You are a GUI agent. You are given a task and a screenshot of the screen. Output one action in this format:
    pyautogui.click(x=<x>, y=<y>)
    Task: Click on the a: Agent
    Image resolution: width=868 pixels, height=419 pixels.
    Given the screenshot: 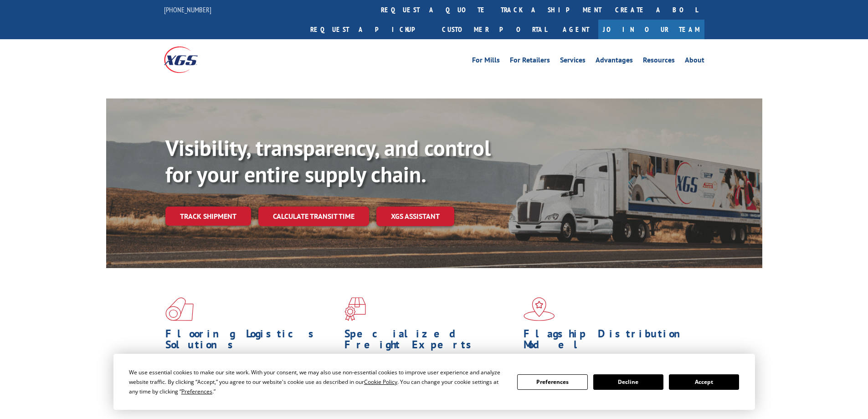 What is the action you would take?
    pyautogui.click(x=576, y=29)
    